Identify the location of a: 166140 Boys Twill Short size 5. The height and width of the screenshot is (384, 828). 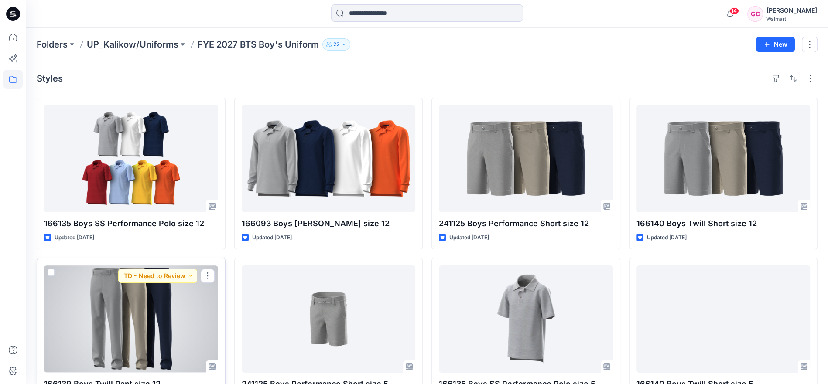
(723, 319).